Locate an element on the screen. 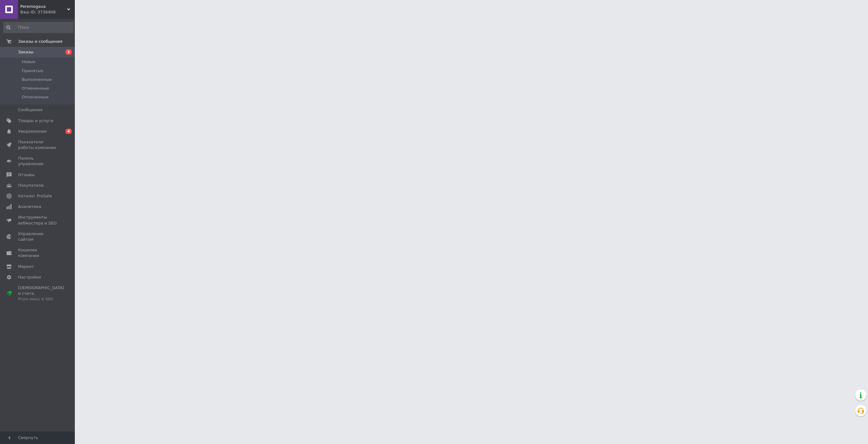 This screenshot has width=868, height=444. span: Инструменты вебмастера и SEO is located at coordinates (38, 220).